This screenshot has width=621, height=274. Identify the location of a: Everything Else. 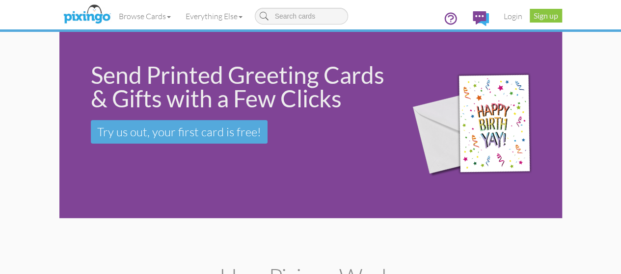
(214, 16).